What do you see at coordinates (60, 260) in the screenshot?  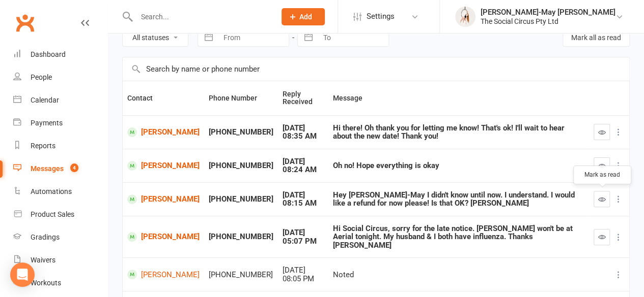 I see `a: Waivers` at bounding box center [60, 260].